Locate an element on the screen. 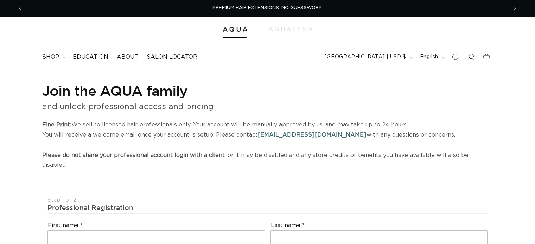  a: Education is located at coordinates (90, 57).